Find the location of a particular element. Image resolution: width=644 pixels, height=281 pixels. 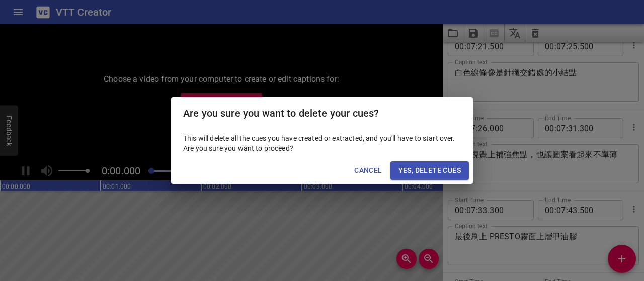

button: Yes, Delete Cues is located at coordinates (430, 170).